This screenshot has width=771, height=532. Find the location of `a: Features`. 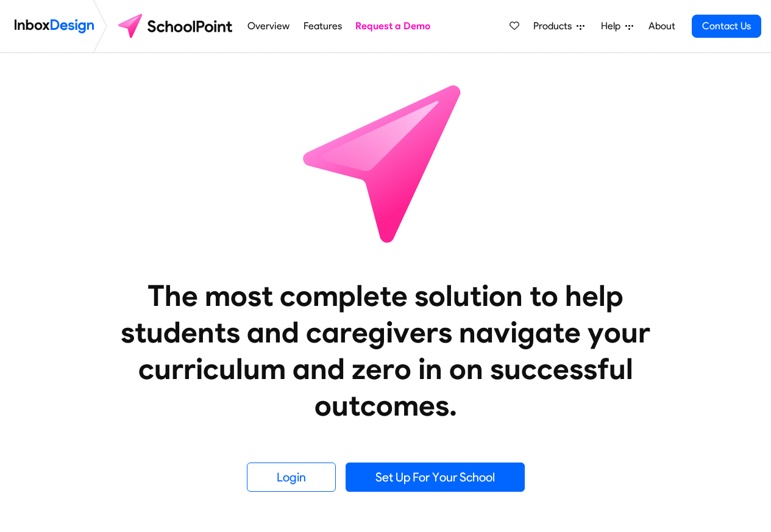

a: Features is located at coordinates (323, 27).